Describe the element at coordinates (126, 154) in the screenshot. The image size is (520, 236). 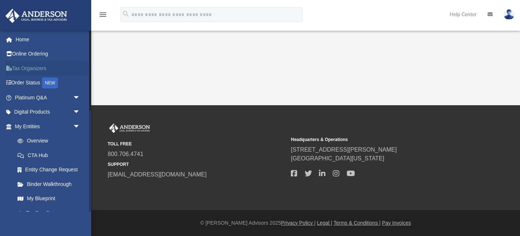
I see `a: 800.706.4741` at that location.